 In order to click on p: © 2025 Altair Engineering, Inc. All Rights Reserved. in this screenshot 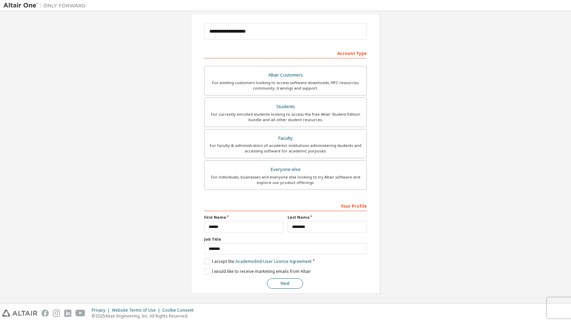, I will do `click(144, 316)`.